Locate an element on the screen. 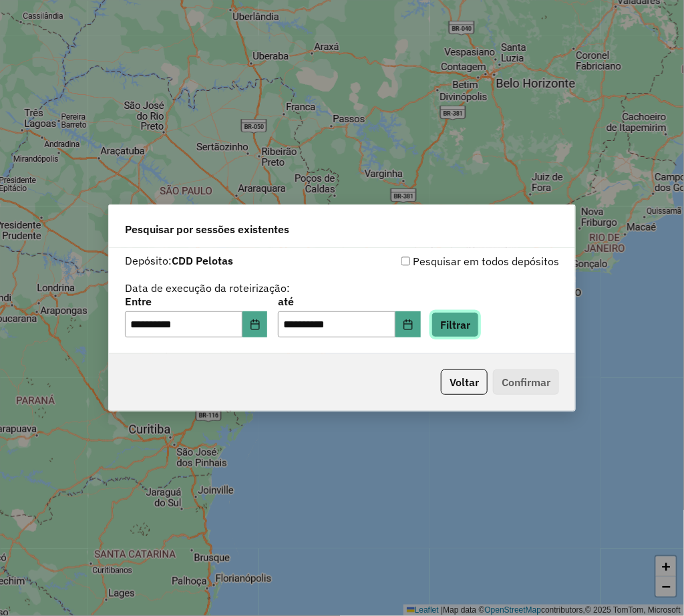  label: Depósito: is located at coordinates (179, 260).